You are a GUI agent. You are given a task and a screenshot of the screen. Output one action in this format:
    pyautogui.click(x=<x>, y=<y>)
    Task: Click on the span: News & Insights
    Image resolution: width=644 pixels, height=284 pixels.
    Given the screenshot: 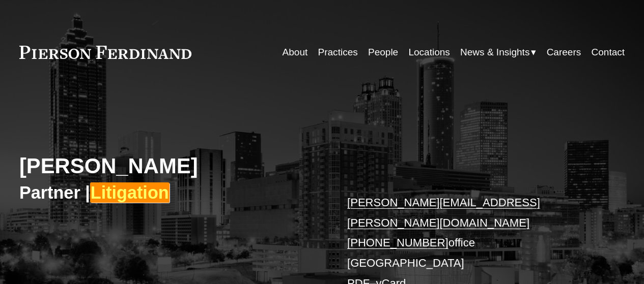 What is the action you would take?
    pyautogui.click(x=494, y=53)
    